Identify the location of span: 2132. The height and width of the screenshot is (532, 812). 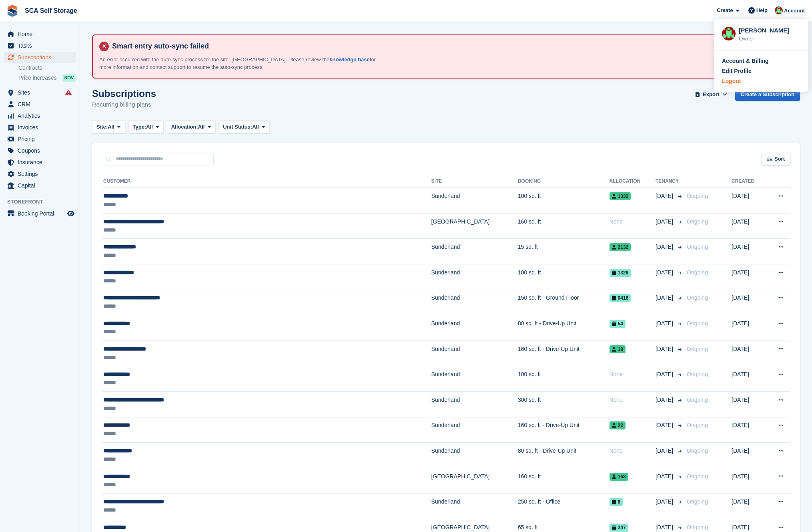
(620, 247).